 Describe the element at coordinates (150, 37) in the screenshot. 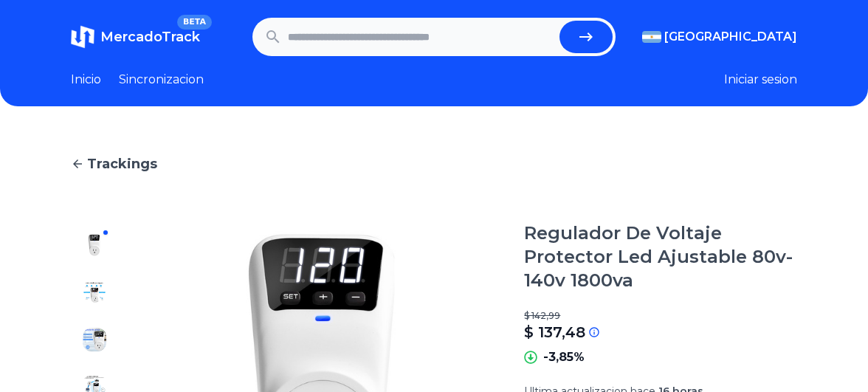

I see `span: MercadoTrack` at that location.